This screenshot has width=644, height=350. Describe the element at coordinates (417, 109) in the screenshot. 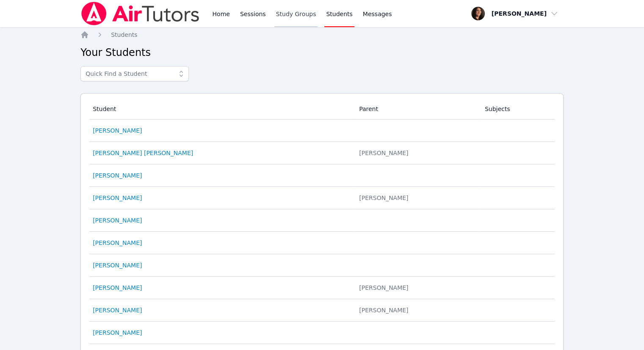

I see `th: Parent` at that location.